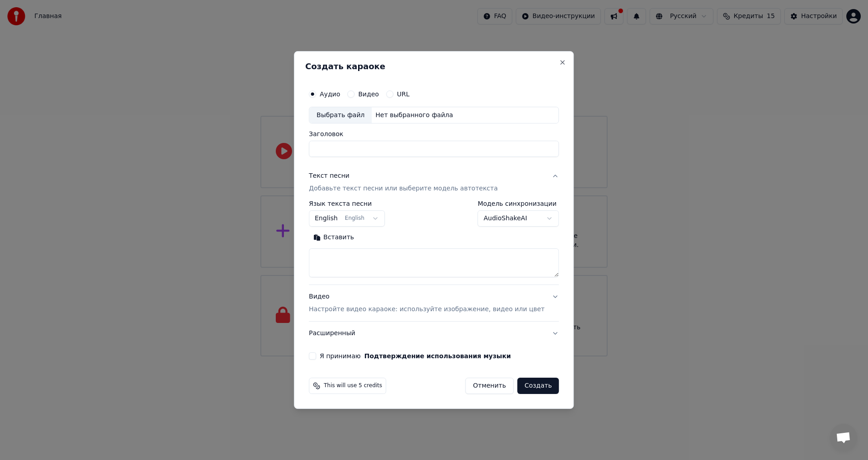  I want to click on button: Создать, so click(538, 386).